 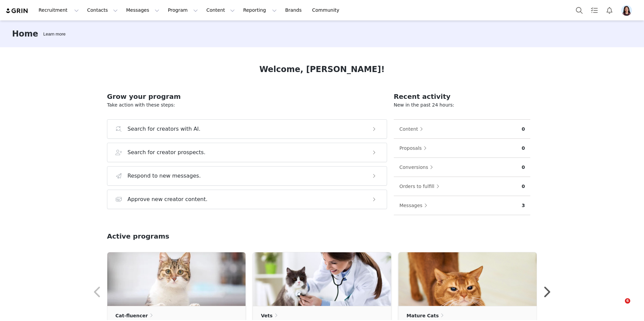 What do you see at coordinates (166, 152) in the screenshot?
I see `h3: Search for creator prospects.` at bounding box center [166, 152].